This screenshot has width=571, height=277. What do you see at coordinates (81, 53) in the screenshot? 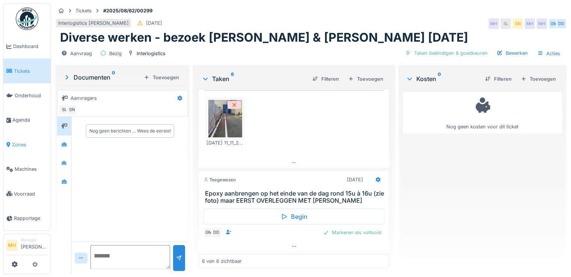
I see `div: Aanvraag` at bounding box center [81, 53].